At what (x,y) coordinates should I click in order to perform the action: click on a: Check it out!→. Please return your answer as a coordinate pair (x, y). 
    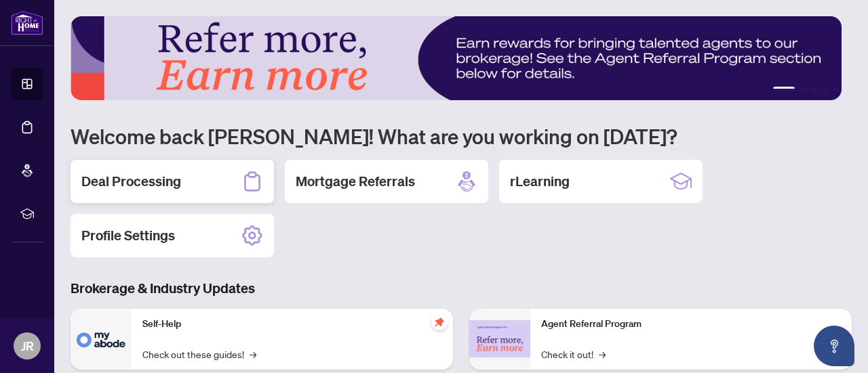
    Looking at the image, I should click on (573, 355).